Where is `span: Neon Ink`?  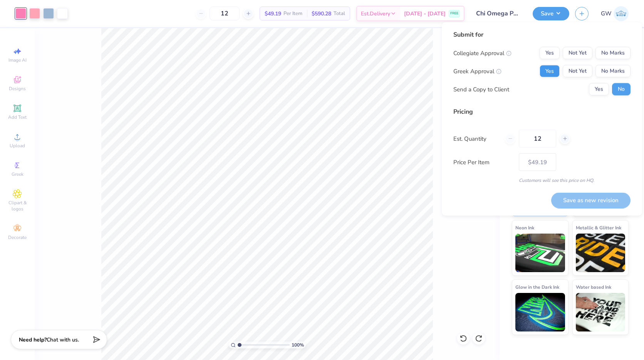
span: Neon Ink is located at coordinates (525, 227).